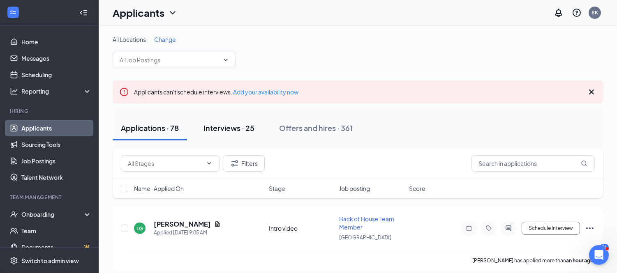 Image resolution: width=617 pixels, height=273 pixels. I want to click on div: Switch to admin view, so click(50, 261).